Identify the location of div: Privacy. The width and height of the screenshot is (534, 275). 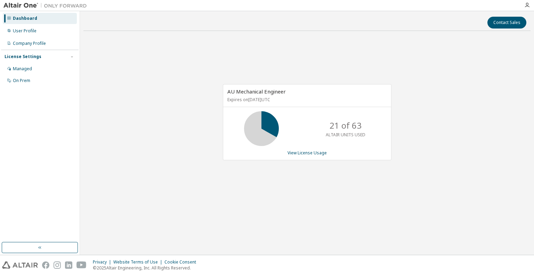
(103, 262).